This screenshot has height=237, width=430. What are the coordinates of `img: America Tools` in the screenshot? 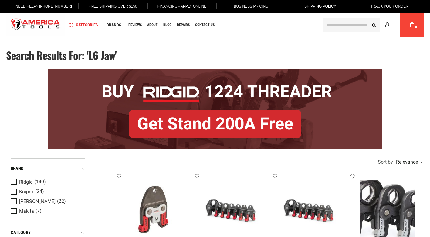 It's located at (35, 25).